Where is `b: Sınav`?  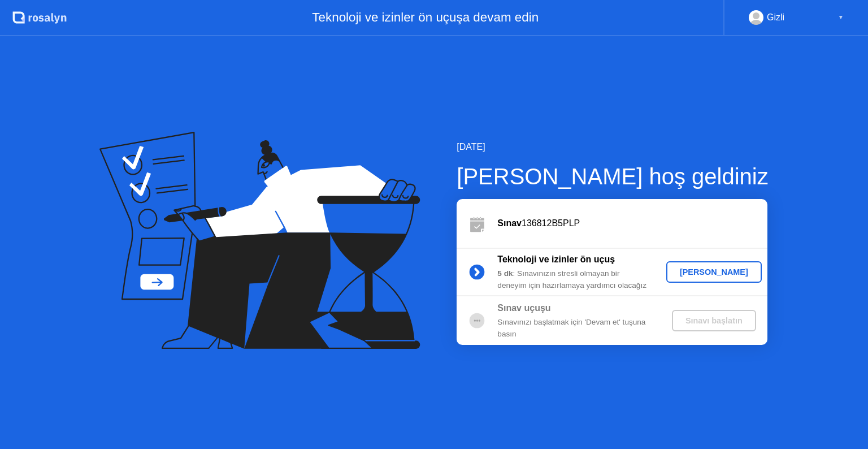 b: Sınav is located at coordinates (509, 223).